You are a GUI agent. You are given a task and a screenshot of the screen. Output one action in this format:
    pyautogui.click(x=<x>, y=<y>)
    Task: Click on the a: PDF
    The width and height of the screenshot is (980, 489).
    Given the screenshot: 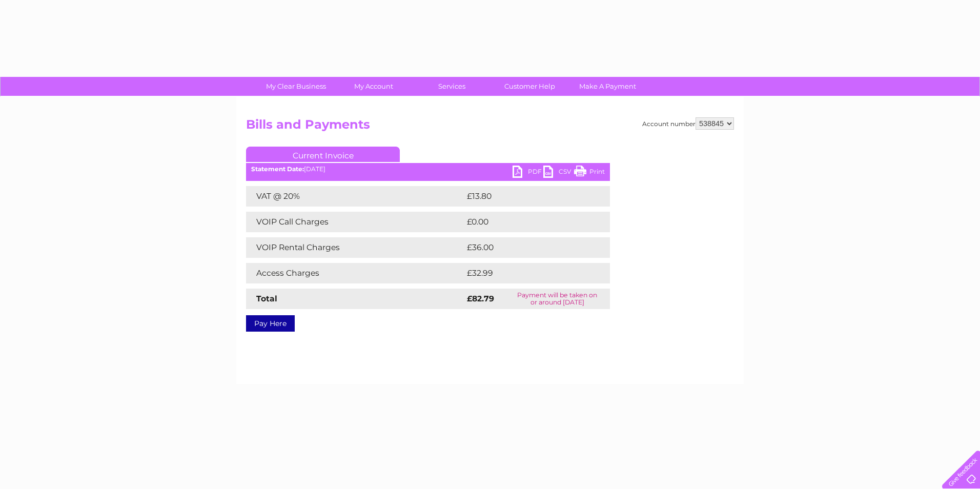 What is the action you would take?
    pyautogui.click(x=528, y=173)
    